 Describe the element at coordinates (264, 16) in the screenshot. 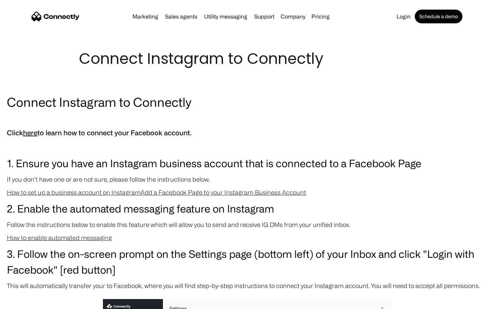

I see `a: Support` at that location.